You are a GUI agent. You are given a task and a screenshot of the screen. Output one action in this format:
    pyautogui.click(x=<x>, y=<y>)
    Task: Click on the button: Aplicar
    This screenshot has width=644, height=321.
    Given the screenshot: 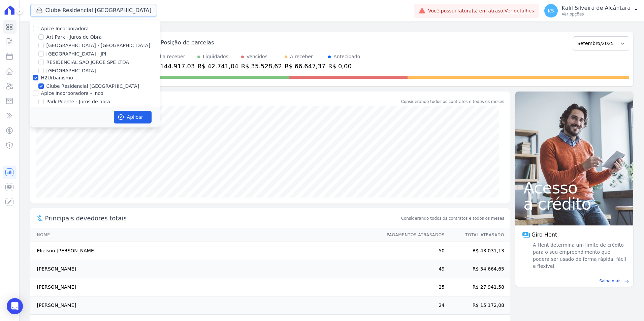 What is the action you would take?
    pyautogui.click(x=133, y=117)
    